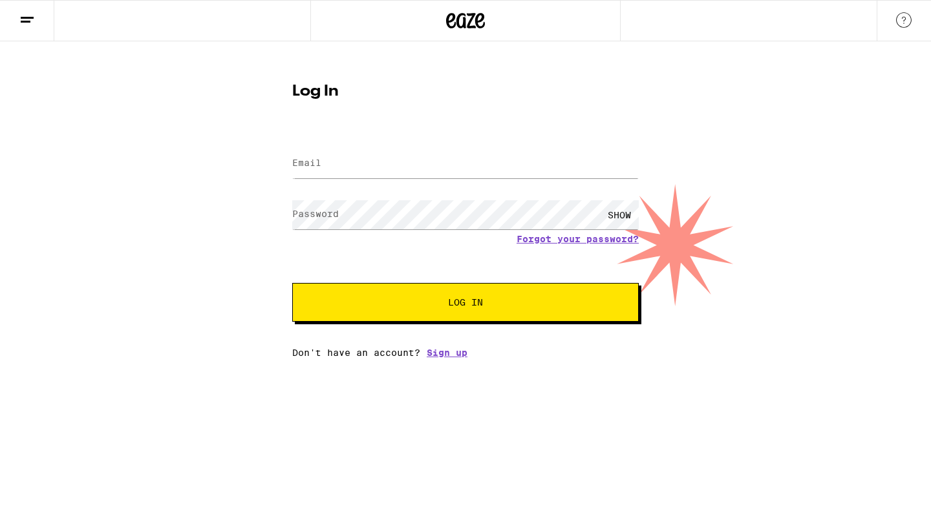  I want to click on div: Don't have an account?, so click(465, 353).